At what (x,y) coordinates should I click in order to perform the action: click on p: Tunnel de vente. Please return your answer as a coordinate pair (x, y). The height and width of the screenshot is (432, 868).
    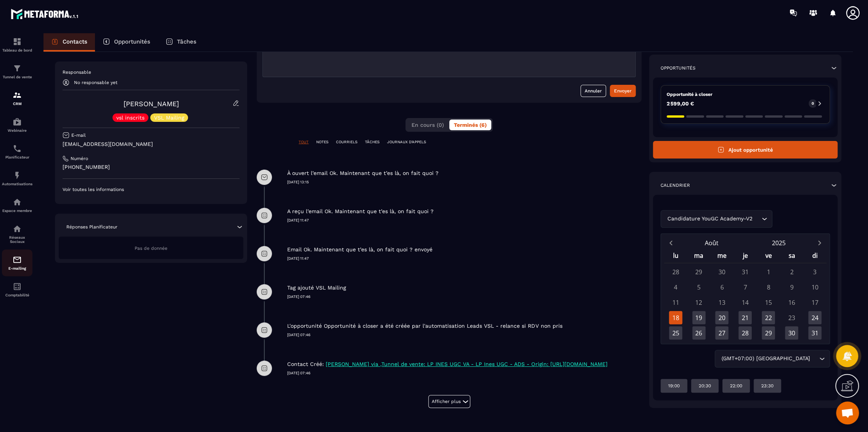
    Looking at the image, I should click on (17, 76).